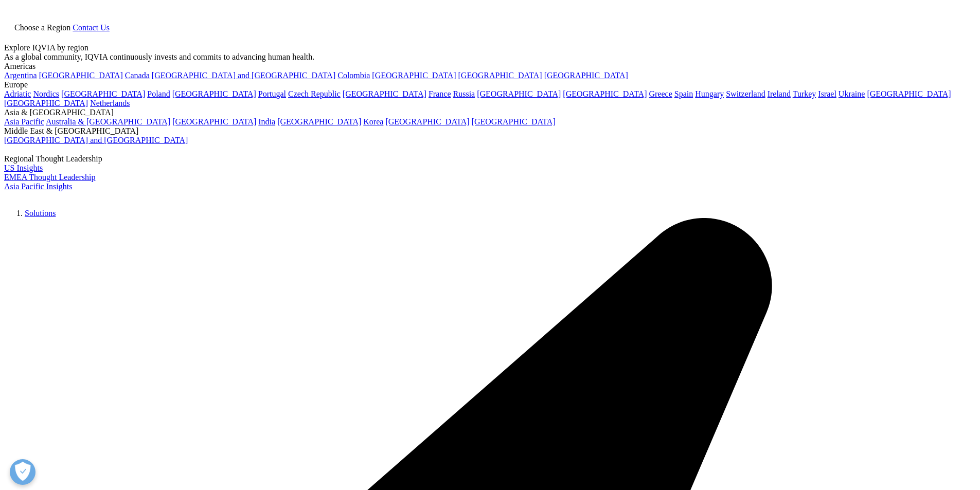 This screenshot has height=490, width=980. I want to click on span: US Insights, so click(23, 168).